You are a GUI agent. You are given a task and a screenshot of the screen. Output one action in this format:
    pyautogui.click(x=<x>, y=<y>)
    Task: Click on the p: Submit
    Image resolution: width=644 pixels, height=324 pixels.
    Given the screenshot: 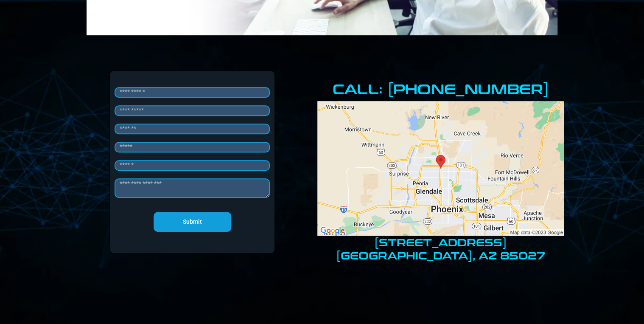 What is the action you would take?
    pyautogui.click(x=192, y=221)
    